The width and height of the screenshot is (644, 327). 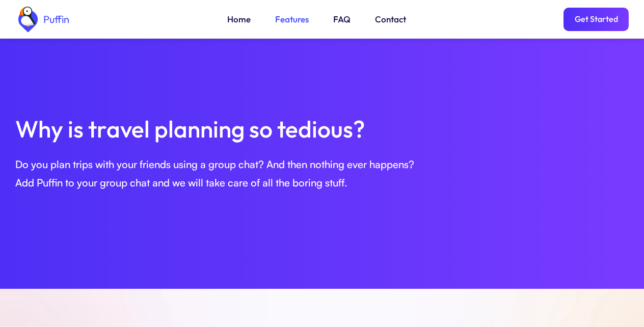 What do you see at coordinates (239, 19) in the screenshot?
I see `a: Home` at bounding box center [239, 19].